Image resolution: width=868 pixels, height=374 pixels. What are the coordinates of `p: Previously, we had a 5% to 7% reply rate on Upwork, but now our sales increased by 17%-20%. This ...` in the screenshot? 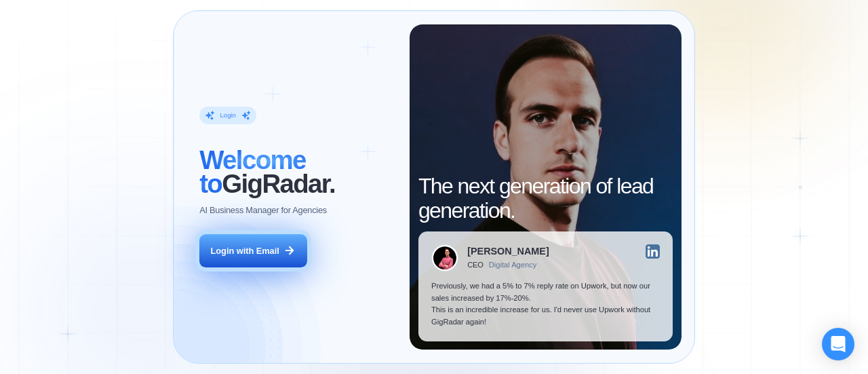 It's located at (545, 304).